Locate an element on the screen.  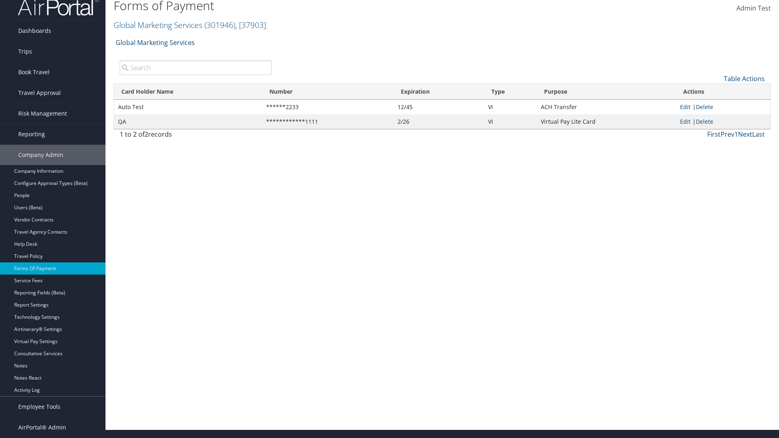
span: Trips is located at coordinates (25, 51).